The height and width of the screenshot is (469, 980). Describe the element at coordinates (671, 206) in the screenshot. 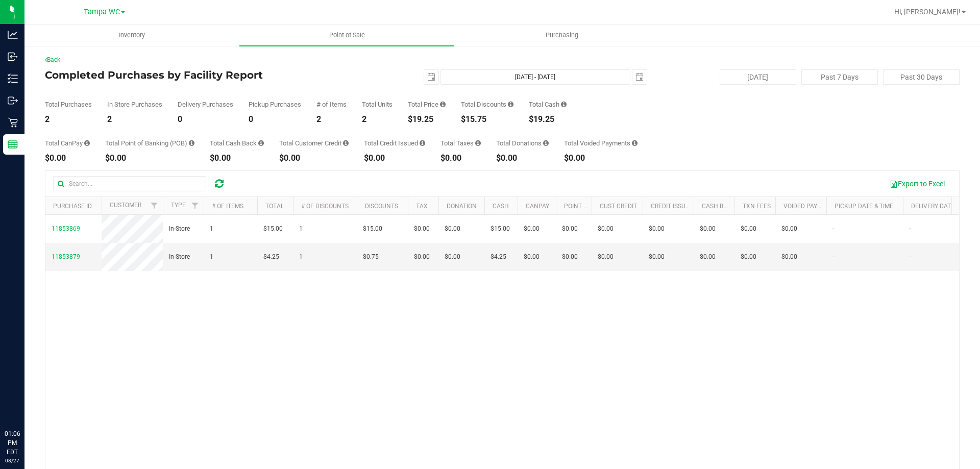

I see `a: Credit Issued` at that location.